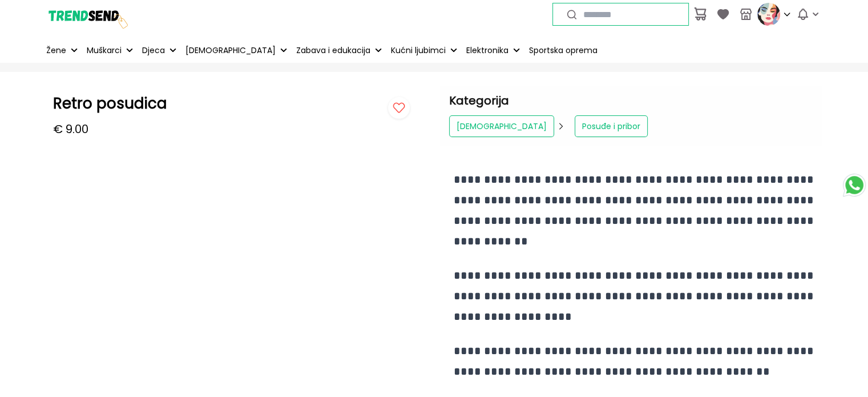 This screenshot has height=397, width=868. I want to click on button: follow button, so click(399, 108).